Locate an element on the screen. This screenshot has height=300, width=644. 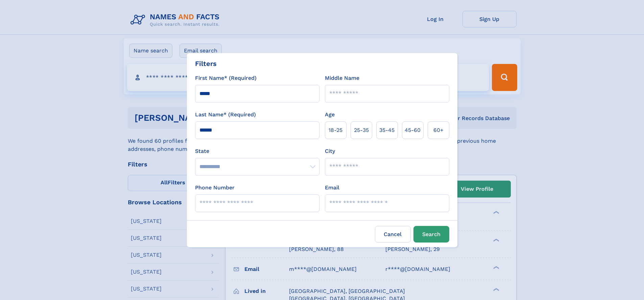
label: Phone Number is located at coordinates (214, 188).